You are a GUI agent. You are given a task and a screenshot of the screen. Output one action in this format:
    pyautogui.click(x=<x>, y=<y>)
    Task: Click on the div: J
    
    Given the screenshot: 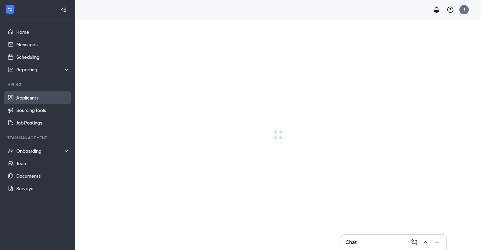 What is the action you would take?
    pyautogui.click(x=464, y=9)
    